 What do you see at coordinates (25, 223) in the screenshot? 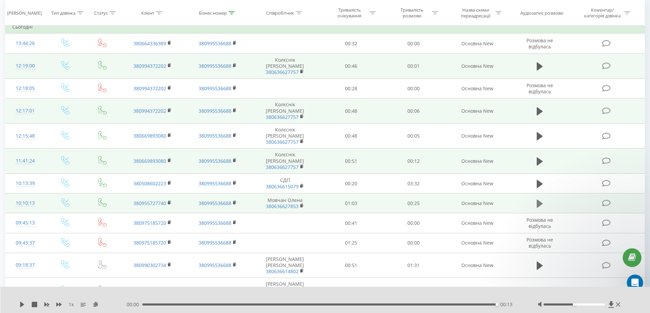
I see `div: 09:45:13` at bounding box center [25, 223].